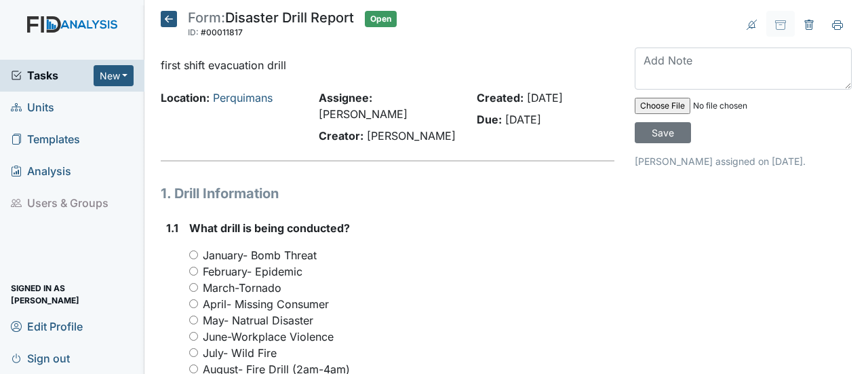 The height and width of the screenshot is (374, 868). I want to click on input: Save, so click(662, 132).